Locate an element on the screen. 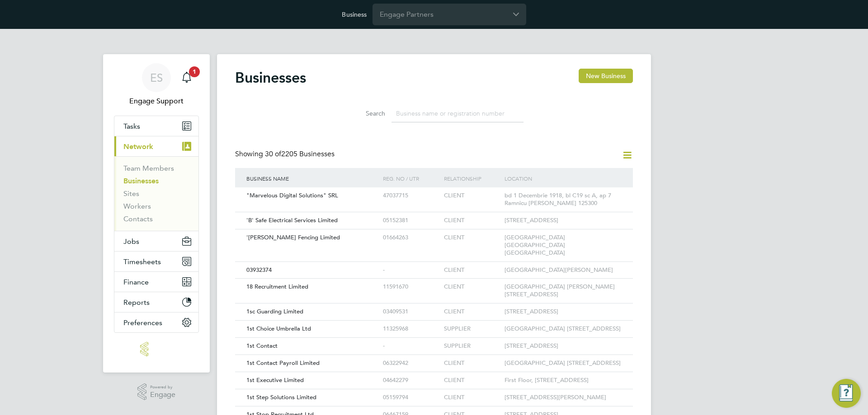  a: 1 is located at coordinates (187, 78).